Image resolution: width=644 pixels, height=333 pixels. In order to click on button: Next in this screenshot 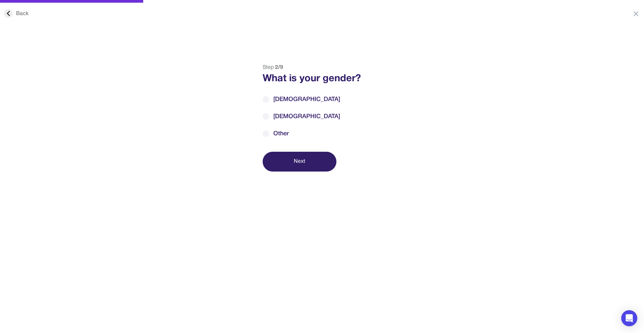, I will do `click(300, 162)`.